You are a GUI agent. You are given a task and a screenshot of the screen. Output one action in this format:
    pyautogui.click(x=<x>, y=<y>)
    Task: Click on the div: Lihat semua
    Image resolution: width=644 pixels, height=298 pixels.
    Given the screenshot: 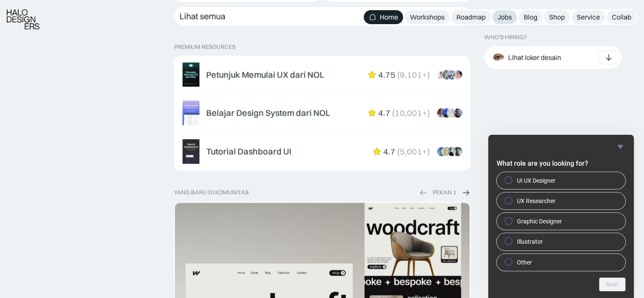 What is the action you would take?
    pyautogui.click(x=202, y=16)
    